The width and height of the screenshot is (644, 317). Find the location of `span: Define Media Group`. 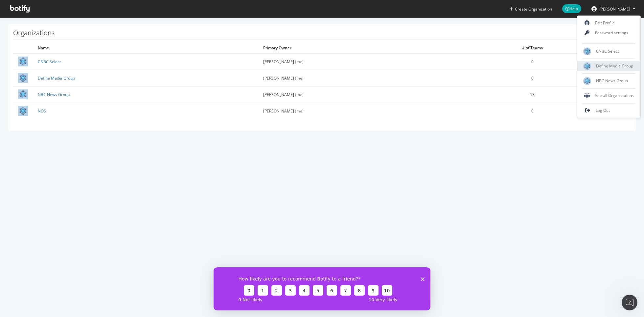

span: Define Media Group is located at coordinates (615, 66).